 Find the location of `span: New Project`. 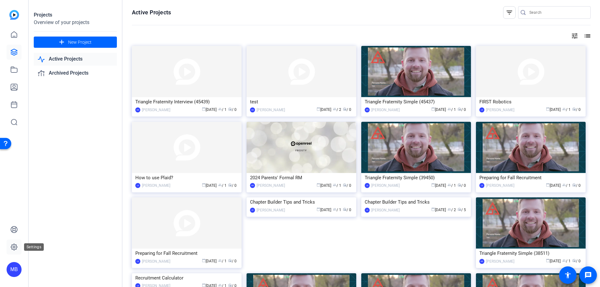

span: New Project is located at coordinates (80, 42).